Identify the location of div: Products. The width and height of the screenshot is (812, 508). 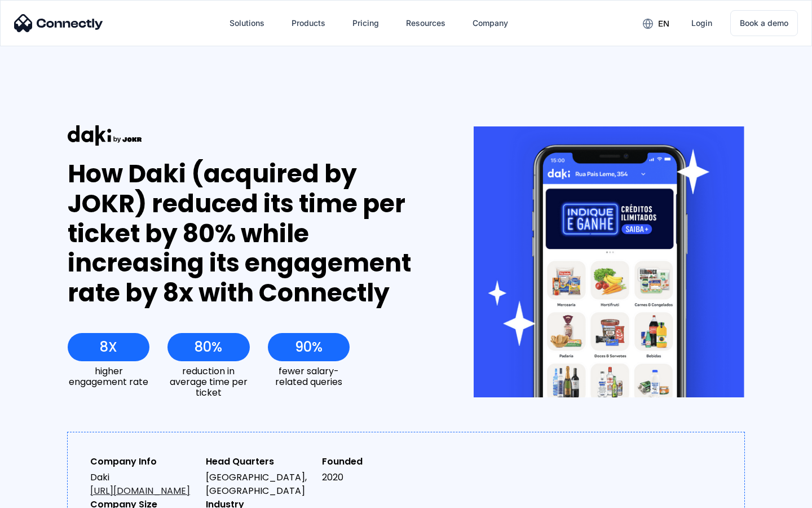
(309, 23).